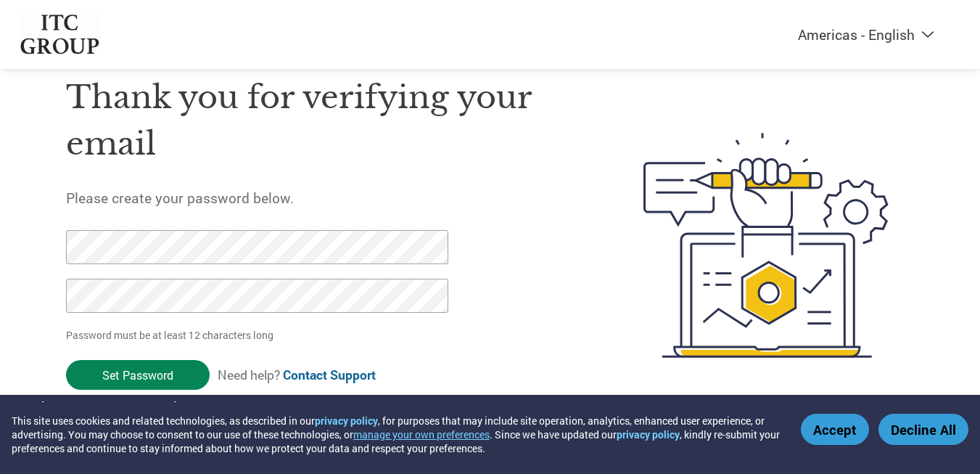 This screenshot has width=980, height=474. Describe the element at coordinates (165, 405) in the screenshot. I see `a: Security` at that location.